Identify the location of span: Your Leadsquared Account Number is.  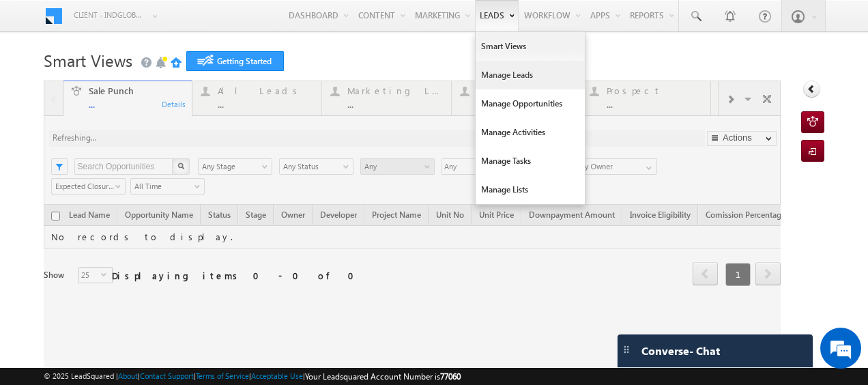
(383, 377).